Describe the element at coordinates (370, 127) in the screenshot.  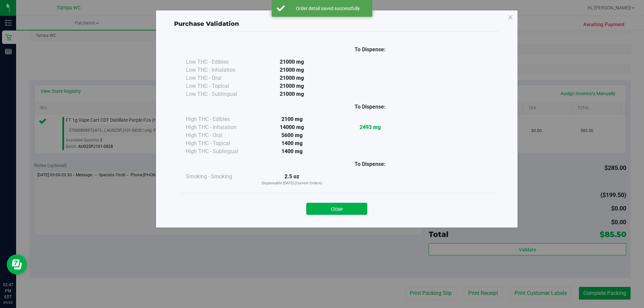
I see `strong: 2493 mg` at that location.